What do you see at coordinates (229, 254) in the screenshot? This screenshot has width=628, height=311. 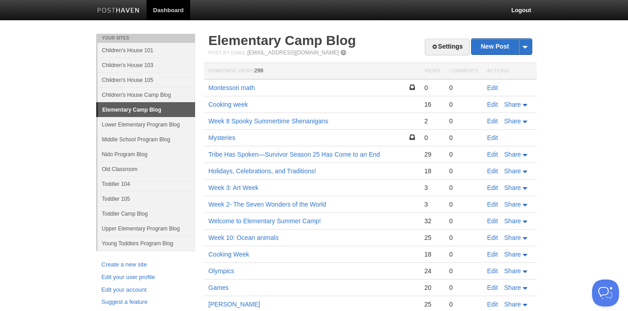 I see `a: Cooking Week` at bounding box center [229, 254].